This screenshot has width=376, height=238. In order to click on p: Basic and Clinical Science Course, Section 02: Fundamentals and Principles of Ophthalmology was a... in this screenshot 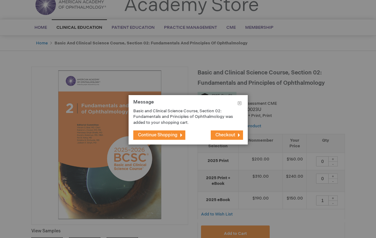, I will do `click(183, 117)`.